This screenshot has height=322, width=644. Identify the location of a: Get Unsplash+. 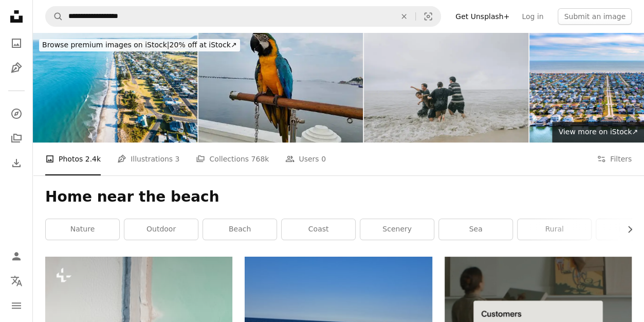
(482, 16).